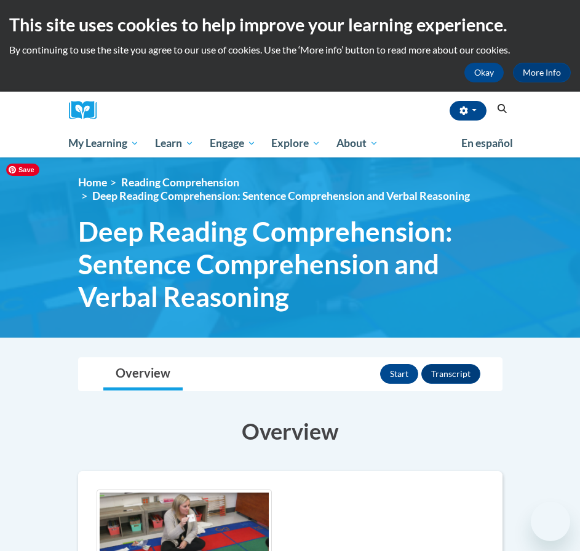 The height and width of the screenshot is (551, 580). What do you see at coordinates (289, 50) in the screenshot?
I see `p: By continuing to use the site you agree to our use of cookies. Use the ‘More info’ button to read...` at bounding box center [289, 50].